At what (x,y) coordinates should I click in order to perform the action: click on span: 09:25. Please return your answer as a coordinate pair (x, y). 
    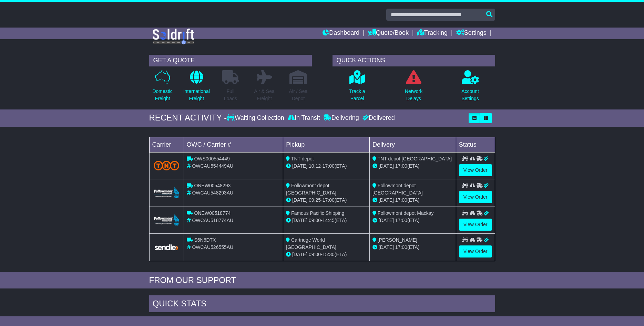
    Looking at the image, I should click on (315, 200).